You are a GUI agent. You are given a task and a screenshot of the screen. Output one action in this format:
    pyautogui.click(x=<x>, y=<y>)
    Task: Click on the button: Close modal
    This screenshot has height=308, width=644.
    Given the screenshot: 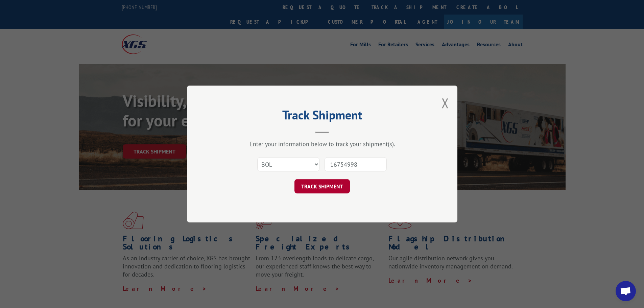 What is the action you would take?
    pyautogui.click(x=445, y=103)
    